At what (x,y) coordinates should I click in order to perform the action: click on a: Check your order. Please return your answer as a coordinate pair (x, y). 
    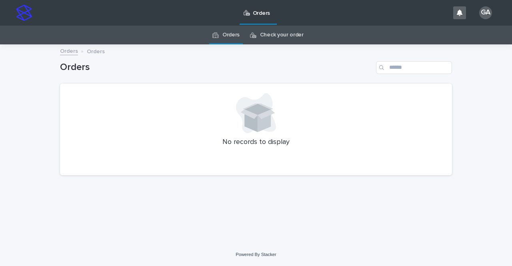
    Looking at the image, I should click on (282, 35).